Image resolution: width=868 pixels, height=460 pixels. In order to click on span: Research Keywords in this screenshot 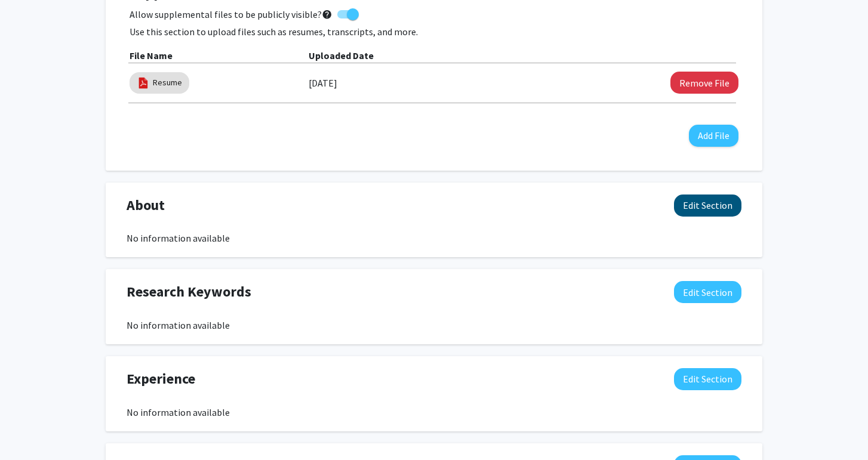, I will do `click(189, 292)`.